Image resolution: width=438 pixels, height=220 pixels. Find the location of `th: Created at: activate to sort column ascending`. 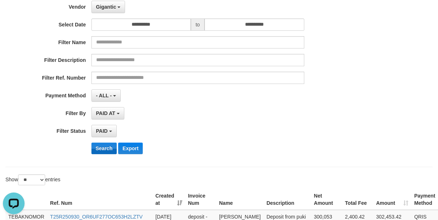

th: Created at: activate to sort column ascending is located at coordinates (169, 199).